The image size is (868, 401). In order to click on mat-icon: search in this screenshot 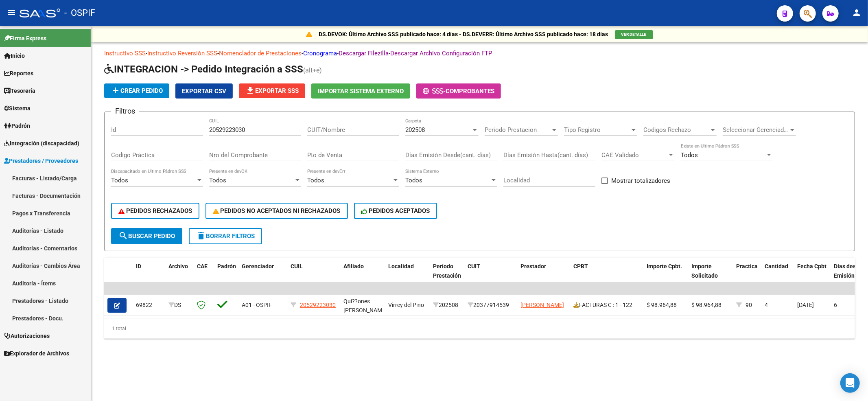, I will do `click(123, 235)`.